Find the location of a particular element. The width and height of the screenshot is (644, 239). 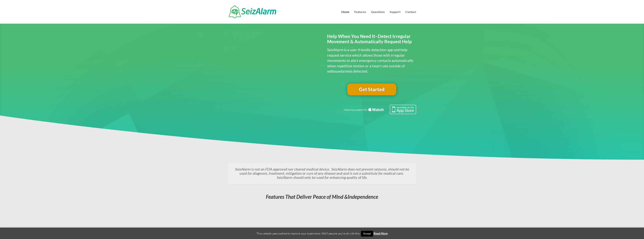

a: Support is located at coordinates (395, 17).